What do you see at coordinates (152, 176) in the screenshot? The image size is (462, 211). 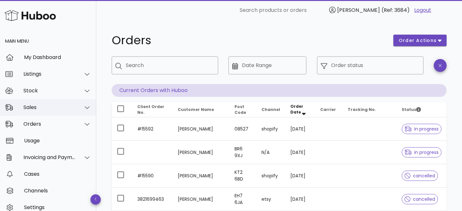 I see `td: #15590` at bounding box center [152, 176].